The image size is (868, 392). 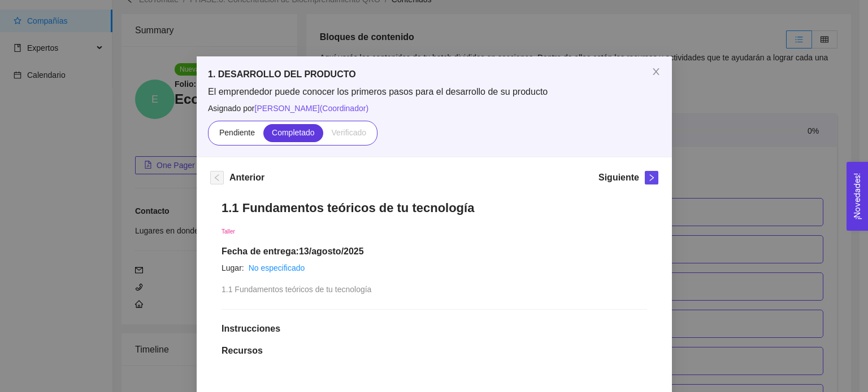 I want to click on button: right, so click(x=652, y=178).